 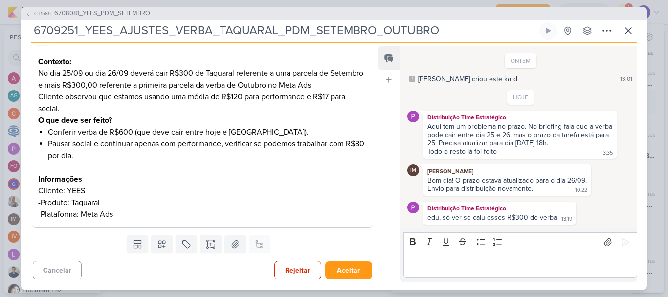 I want to click on p: -Produto: Taquaral, so click(x=203, y=203).